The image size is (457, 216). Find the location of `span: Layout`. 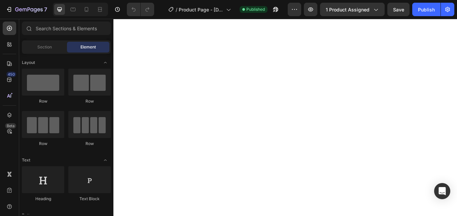

span: Layout is located at coordinates (28, 63).